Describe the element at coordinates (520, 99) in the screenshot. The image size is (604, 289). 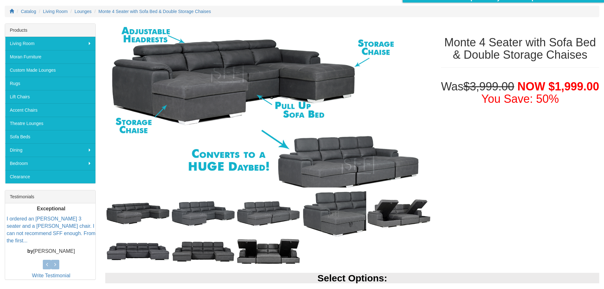
I see `font: You Save: 50%` at that location.